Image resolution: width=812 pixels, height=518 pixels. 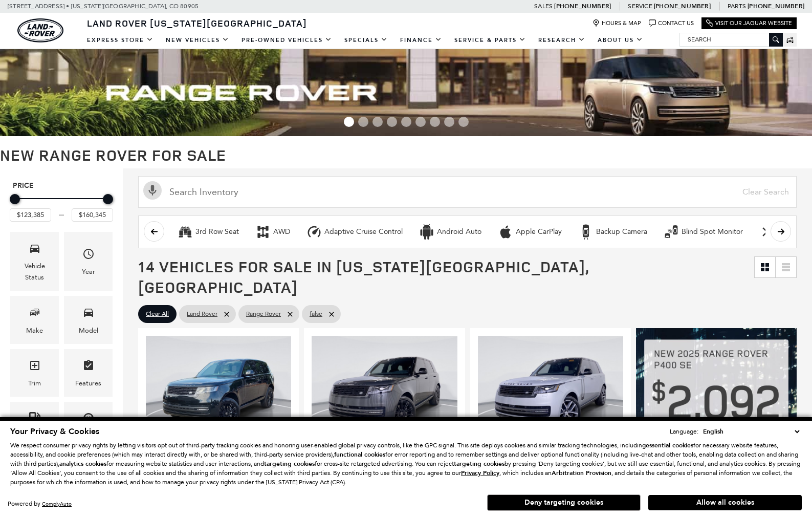 What do you see at coordinates (34, 426) in the screenshot?
I see `div: FueltypeFueltype` at bounding box center [34, 426].